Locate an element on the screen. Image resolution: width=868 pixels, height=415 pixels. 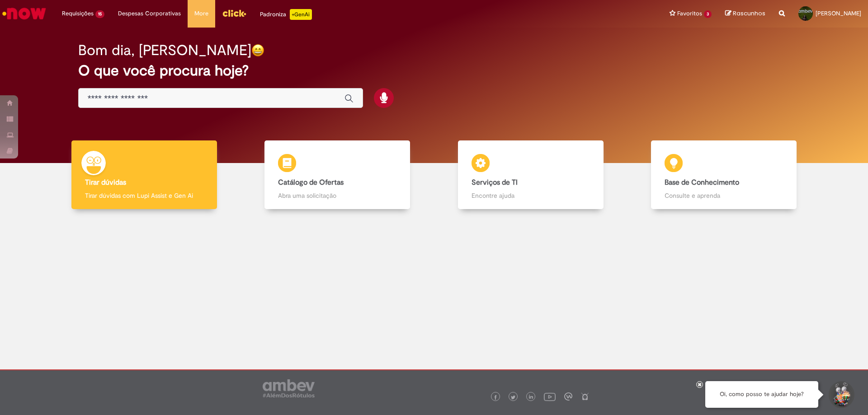
p: Tirar dúvidas com Lupi Assist e Gen Ai is located at coordinates (144, 196).